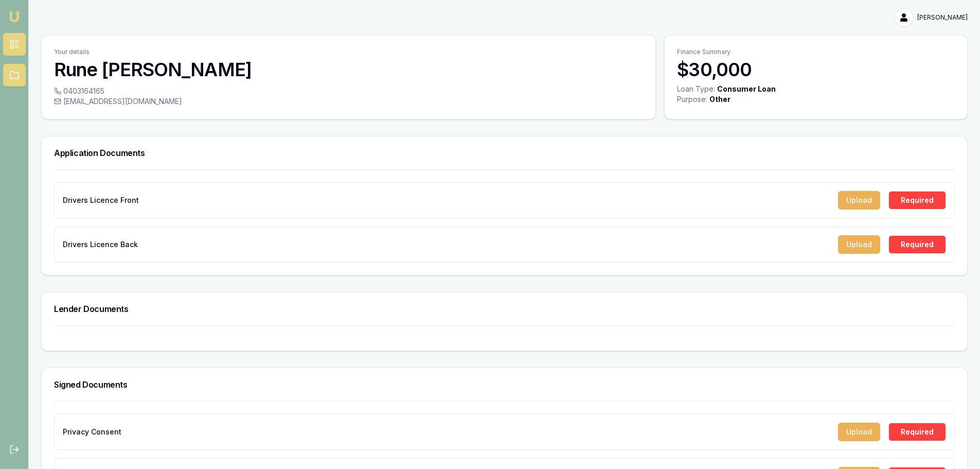 This screenshot has width=980, height=469. What do you see at coordinates (504, 308) in the screenshot?
I see `h3: Lender Documents` at bounding box center [504, 308].